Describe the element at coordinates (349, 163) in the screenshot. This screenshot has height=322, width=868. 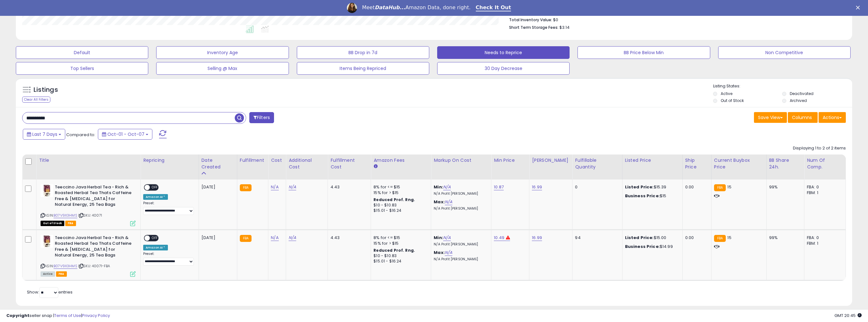
I see `div: Fulfillment Cost` at that location.